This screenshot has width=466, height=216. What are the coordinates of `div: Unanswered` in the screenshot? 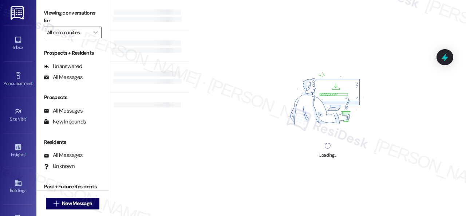 It's located at (63, 66).